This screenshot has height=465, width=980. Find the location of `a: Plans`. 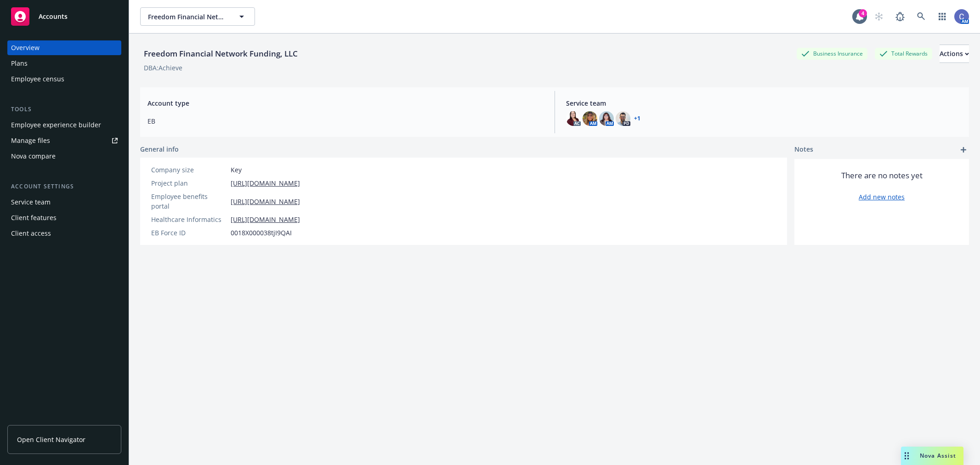

a: Plans is located at coordinates (64, 64).